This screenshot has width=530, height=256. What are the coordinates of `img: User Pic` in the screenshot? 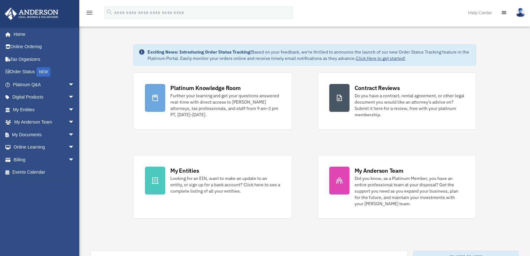 It's located at (520, 12).